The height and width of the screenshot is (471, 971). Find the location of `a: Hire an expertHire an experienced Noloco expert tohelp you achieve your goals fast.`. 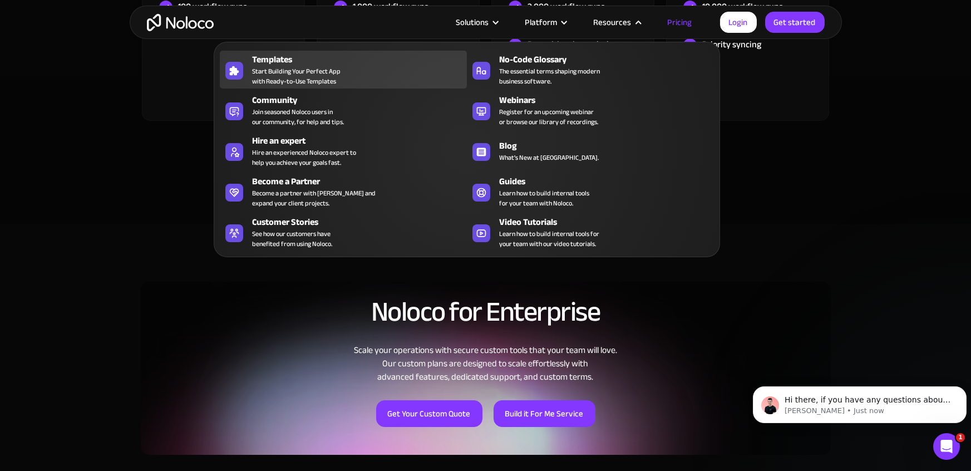

a: Hire an expertHire an experienced Noloco expert tohelp you achieve your goals fast. is located at coordinates (343, 151).